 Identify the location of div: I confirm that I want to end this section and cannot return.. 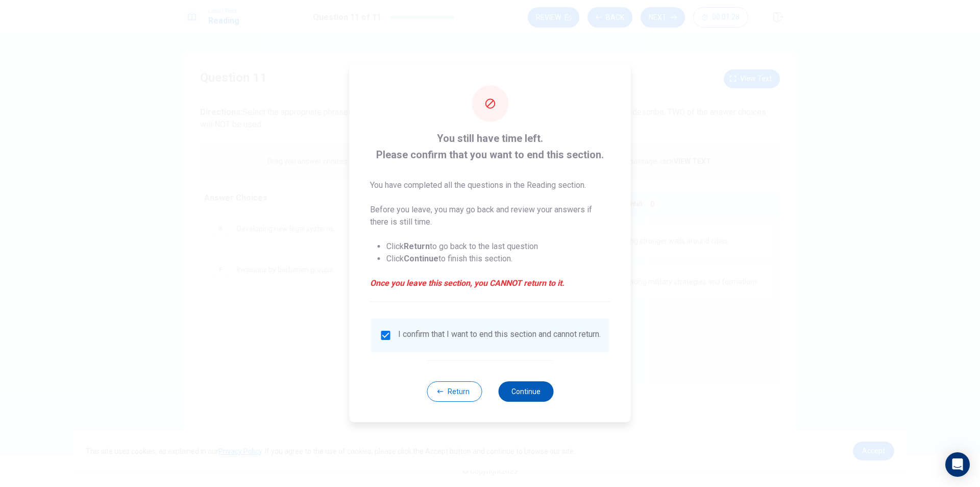
(499, 335).